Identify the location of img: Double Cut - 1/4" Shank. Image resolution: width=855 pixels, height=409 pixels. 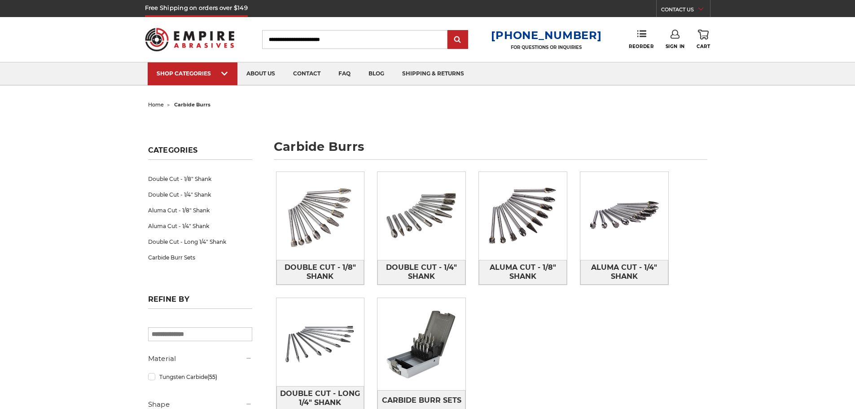
(421, 216).